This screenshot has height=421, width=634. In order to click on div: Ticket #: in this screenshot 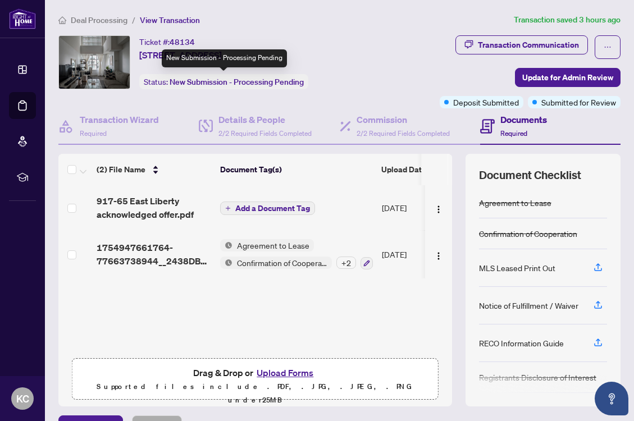, I will do `click(167, 42)`.